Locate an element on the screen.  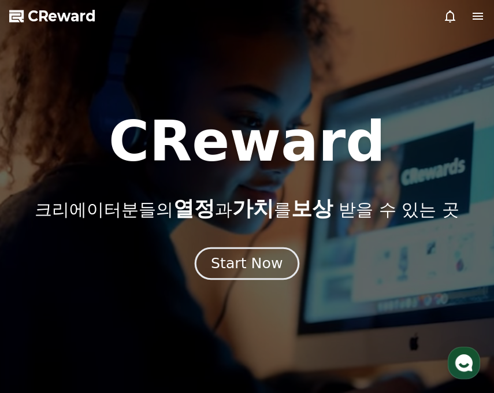
span: 보상 is located at coordinates (312, 208).